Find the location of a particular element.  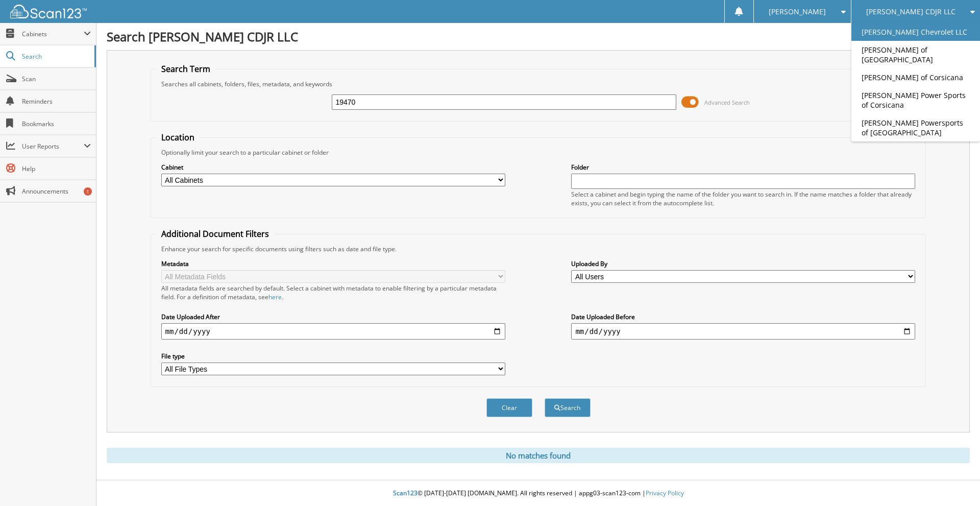

label: Cabinet is located at coordinates (333, 167).